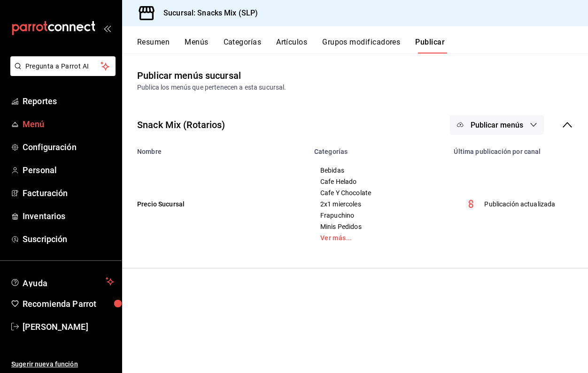 Image resolution: width=588 pixels, height=373 pixels. Describe the element at coordinates (62, 282) in the screenshot. I see `span: Ayuda` at that location.